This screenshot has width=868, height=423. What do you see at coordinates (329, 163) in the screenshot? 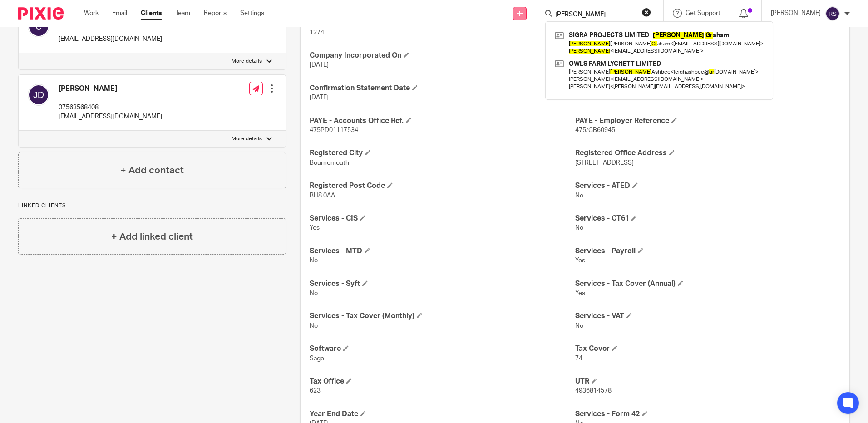
I see `span: Bournemouth` at bounding box center [329, 163].